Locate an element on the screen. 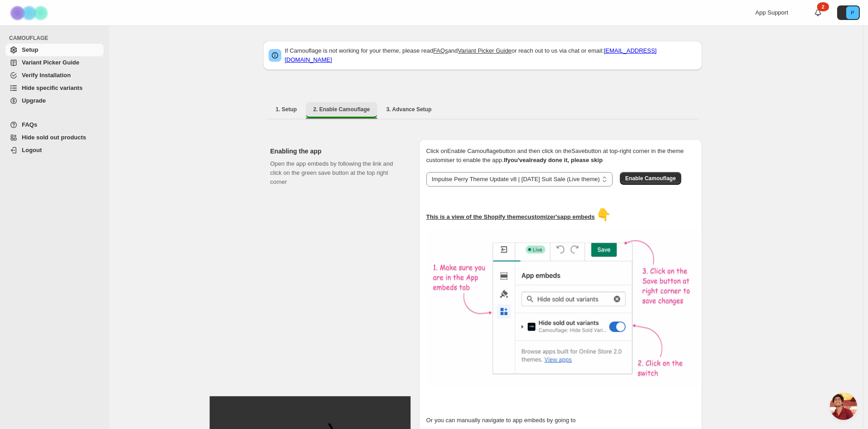  span: Enable Camouflage is located at coordinates (650, 179).